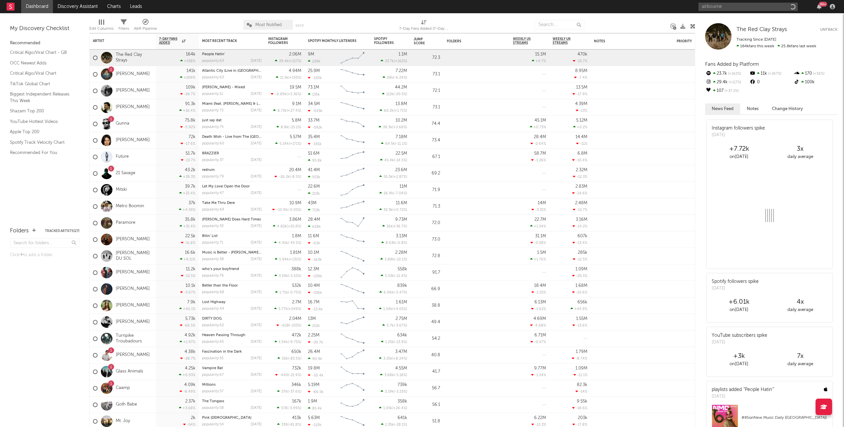 The height and width of the screenshot is (427, 844). Describe the element at coordinates (187, 210) in the screenshot. I see `div: +4.59 %` at that location.